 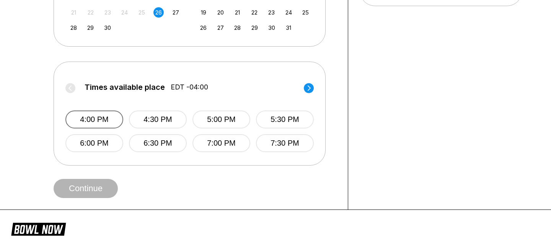 I want to click on button: 7:00 PM, so click(x=221, y=143).